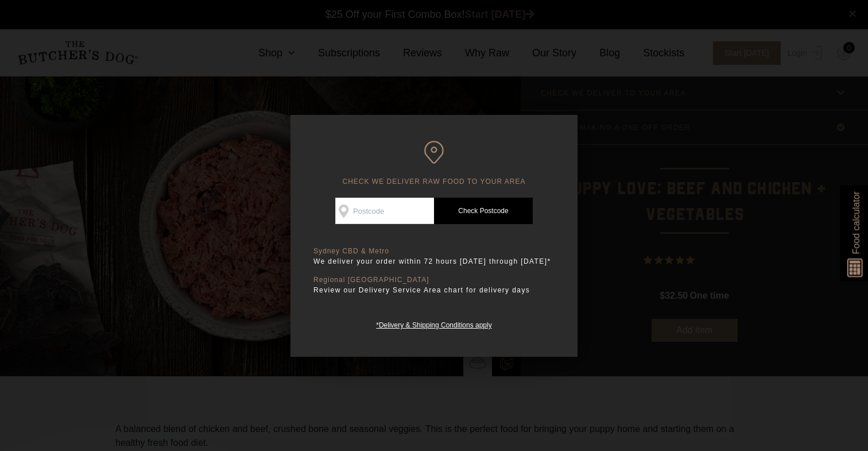 The width and height of the screenshot is (868, 451). I want to click on a: *Delivery & Shipping Conditions apply, so click(433, 324).